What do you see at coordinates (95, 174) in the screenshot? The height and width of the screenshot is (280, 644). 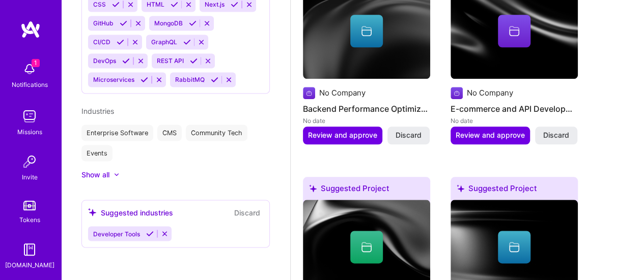 I see `div: Show all` at bounding box center [95, 174].